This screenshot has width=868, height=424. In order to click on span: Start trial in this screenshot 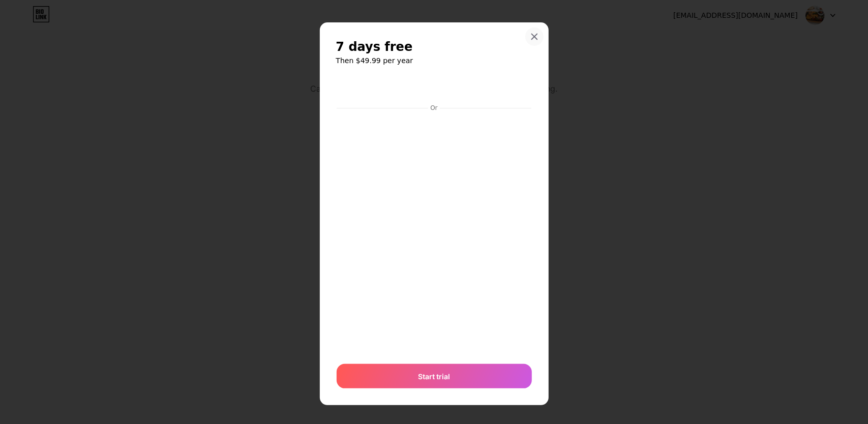, I will do `click(434, 376)`.